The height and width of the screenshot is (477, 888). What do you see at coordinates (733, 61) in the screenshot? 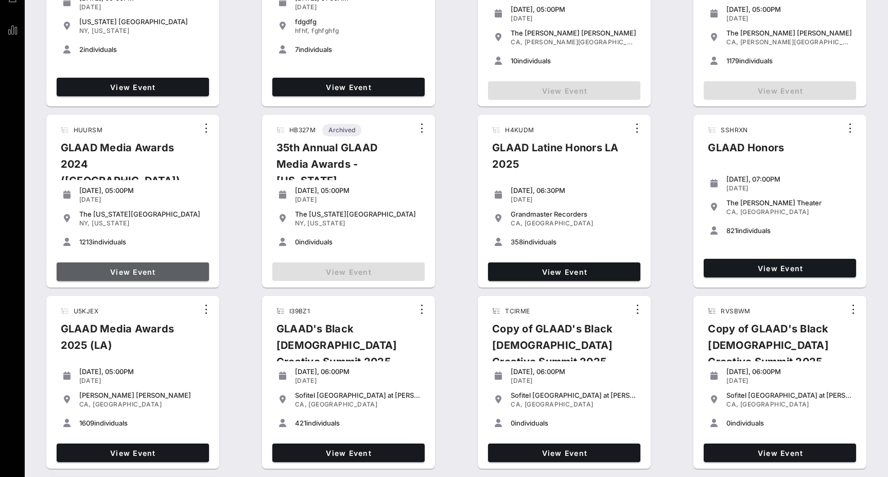
I see `span: 1179` at bounding box center [733, 61].